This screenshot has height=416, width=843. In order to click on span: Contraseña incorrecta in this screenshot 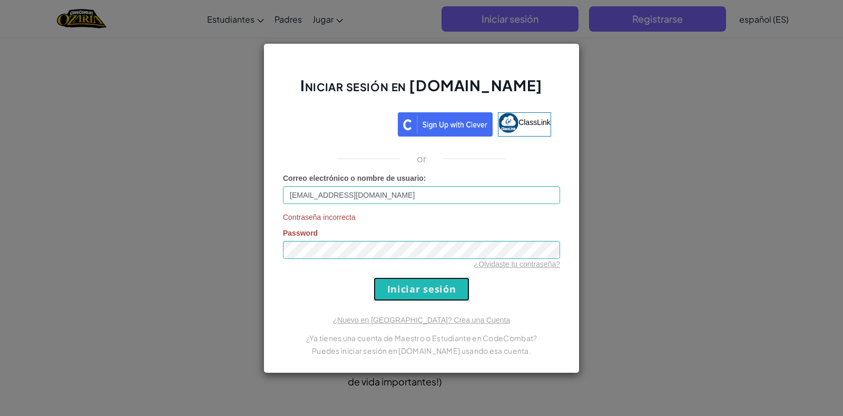, I will do `click(421, 217)`.